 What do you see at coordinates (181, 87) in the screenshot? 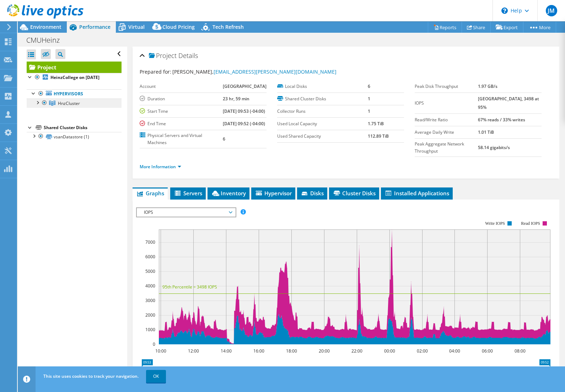
I see `label: Account` at bounding box center [181, 87].